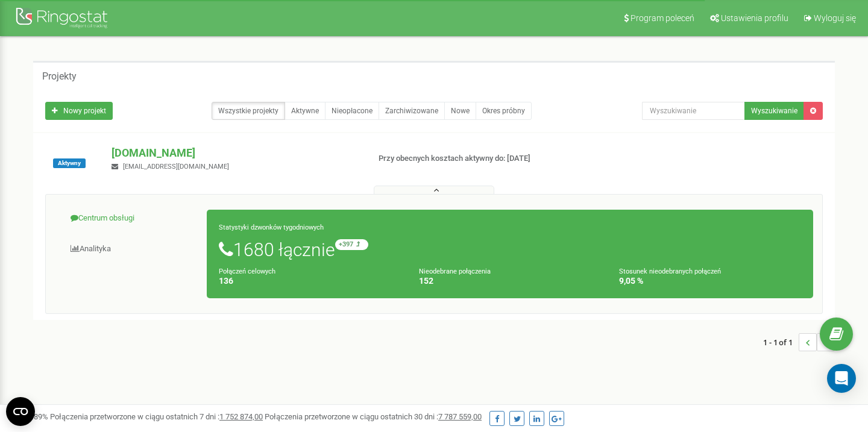 This screenshot has width=868, height=432. Describe the element at coordinates (460, 111) in the screenshot. I see `a: Nowe` at that location.